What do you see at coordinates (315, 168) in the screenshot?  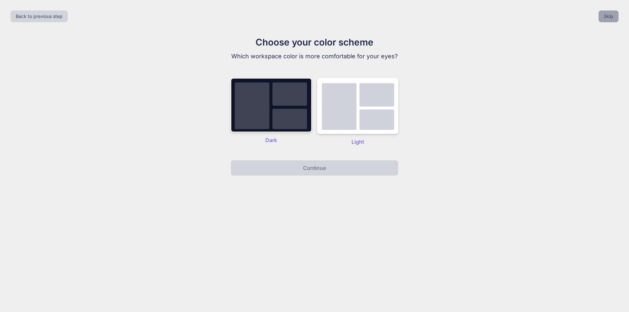 I see `p: Continue` at bounding box center [315, 168].